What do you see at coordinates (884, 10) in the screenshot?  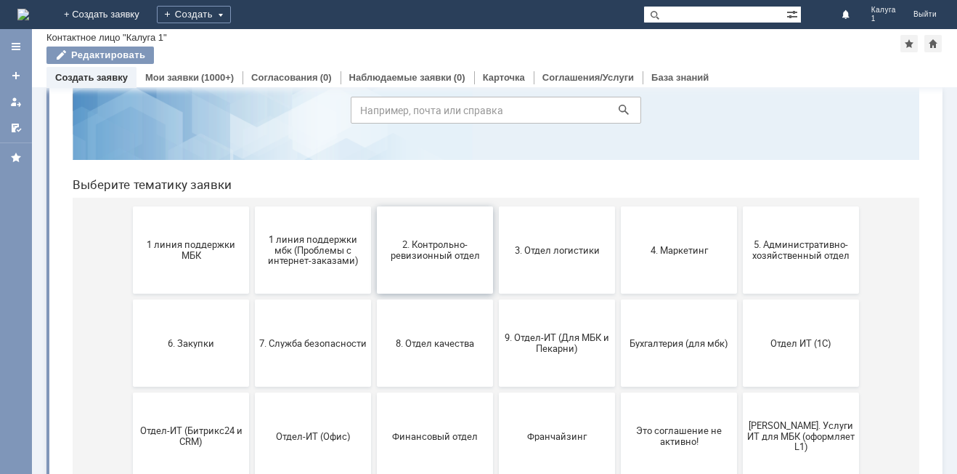 I see `span: Калуга` at bounding box center [884, 10].